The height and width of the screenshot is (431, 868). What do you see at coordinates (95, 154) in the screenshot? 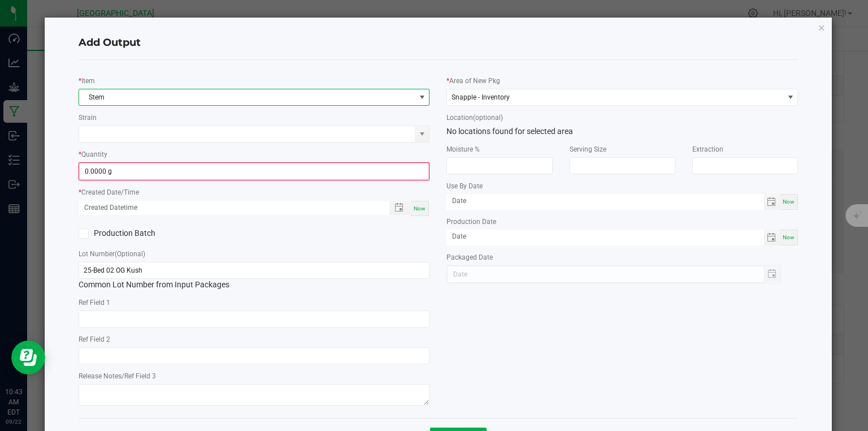
I see `label: Quantity` at bounding box center [95, 154].